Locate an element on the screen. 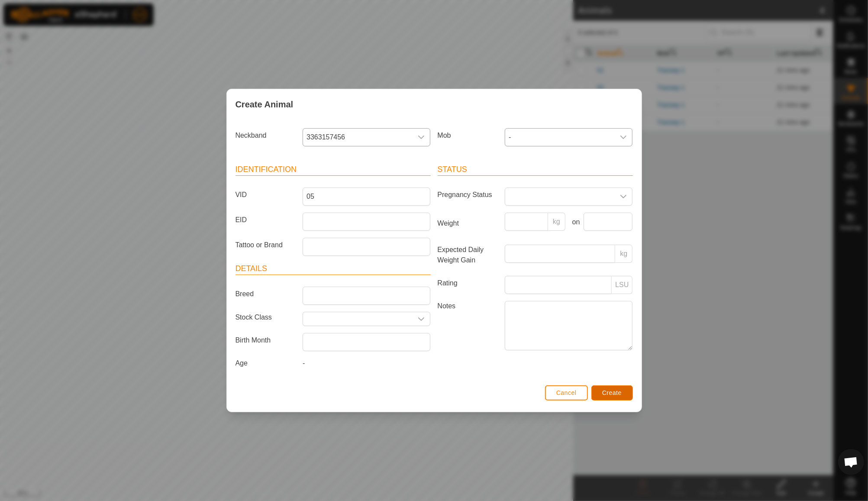 The image size is (868, 501). label: Breed is located at coordinates (265, 294).